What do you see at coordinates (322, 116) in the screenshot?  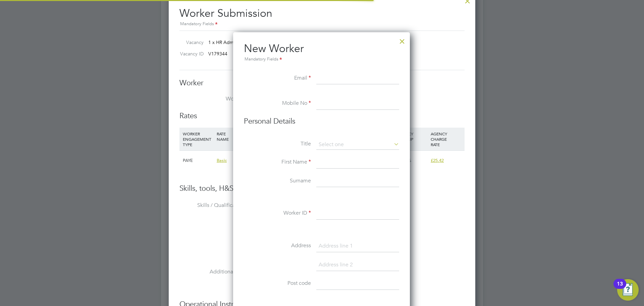 I see `h3: Rates` at bounding box center [322, 116].